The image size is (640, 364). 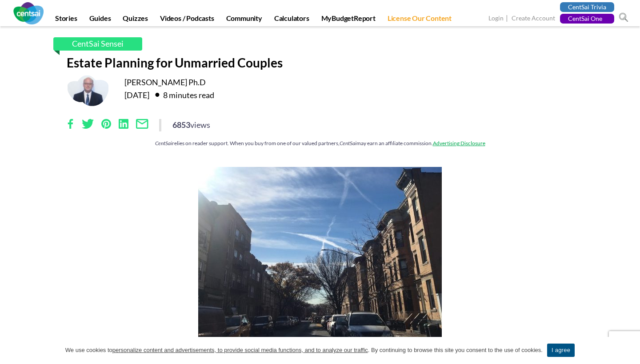 I want to click on img: CentSai, so click(x=28, y=14).